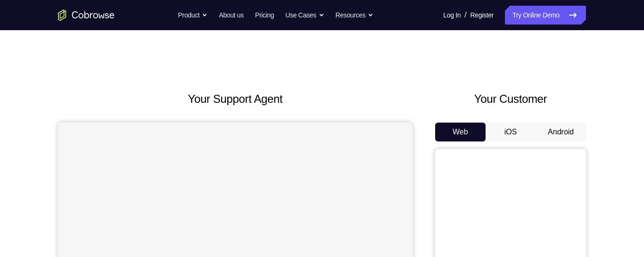  Describe the element at coordinates (86, 15) in the screenshot. I see `a: Go to the home page` at that location.